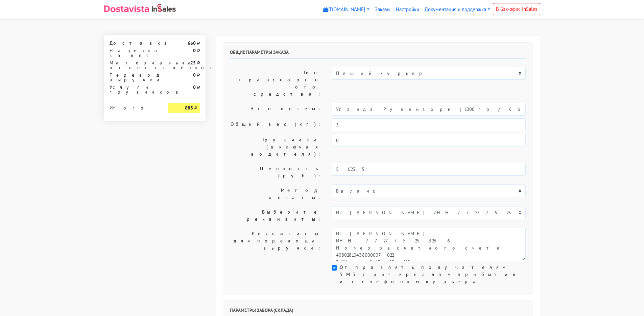  I want to click on label: Выберите реквизиты:, so click(276, 215).